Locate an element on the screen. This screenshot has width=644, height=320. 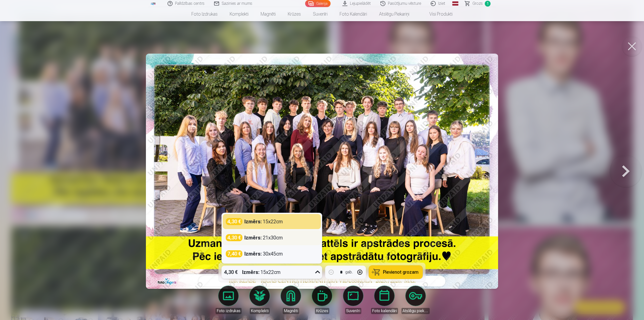
span: Grozs is located at coordinates (478, 3).